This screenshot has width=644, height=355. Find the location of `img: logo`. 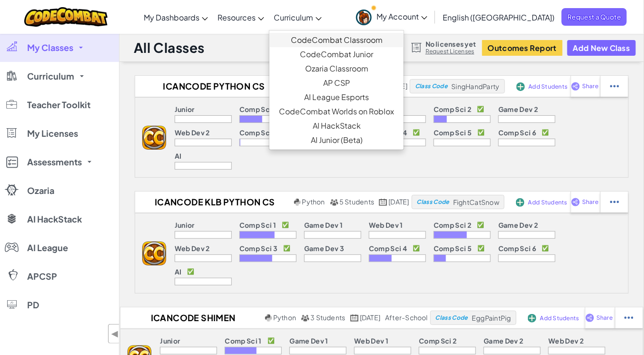

img: logo is located at coordinates (154, 253).